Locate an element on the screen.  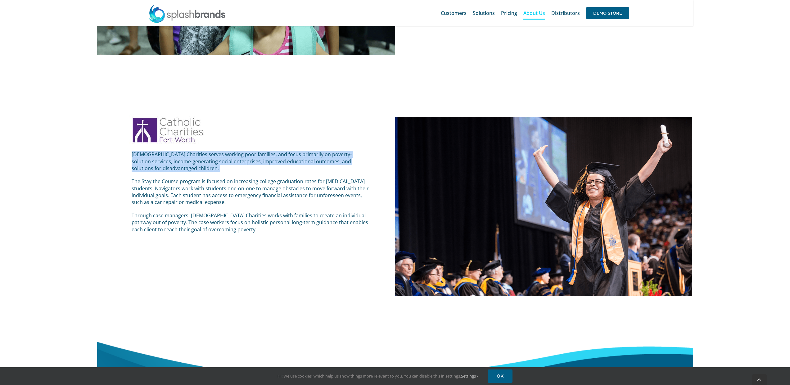
img: SplashBrands.com Logo is located at coordinates (187, 14).